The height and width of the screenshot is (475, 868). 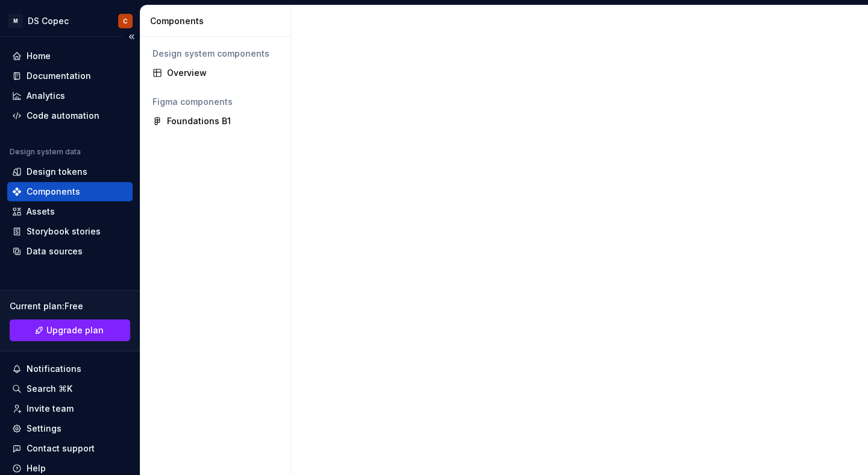 What do you see at coordinates (50, 409) in the screenshot?
I see `div: Invite team` at bounding box center [50, 409].